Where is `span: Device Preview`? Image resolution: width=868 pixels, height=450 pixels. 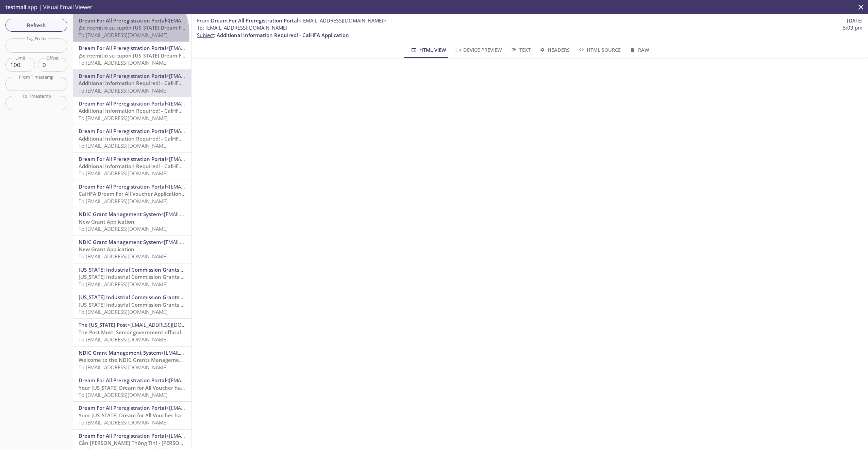 span: Device Preview is located at coordinates (478, 49).